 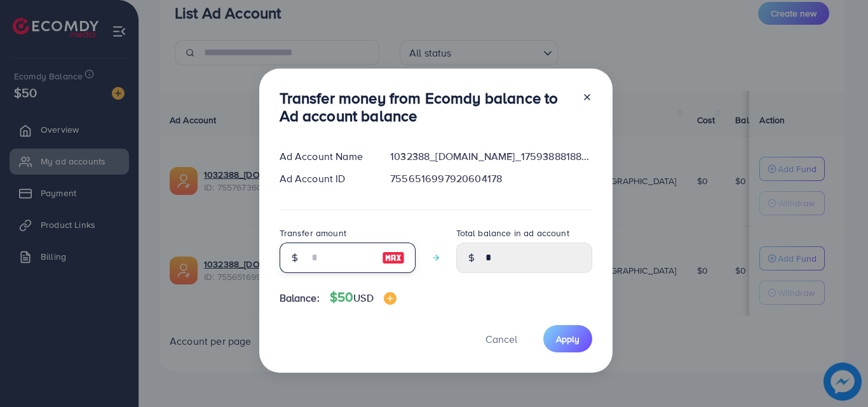 I want to click on div: Ad Account Name, so click(x=325, y=156).